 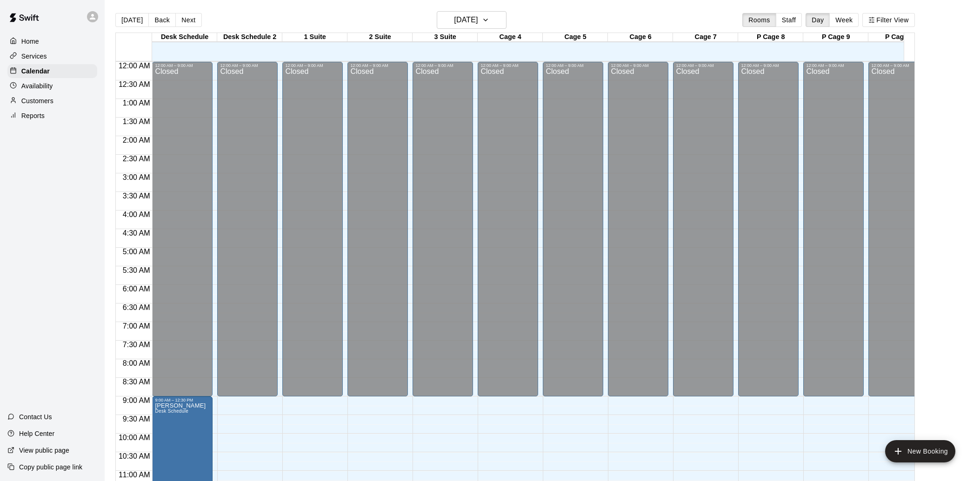 What do you see at coordinates (136, 288) in the screenshot?
I see `span: 6:00 AM` at bounding box center [136, 288].